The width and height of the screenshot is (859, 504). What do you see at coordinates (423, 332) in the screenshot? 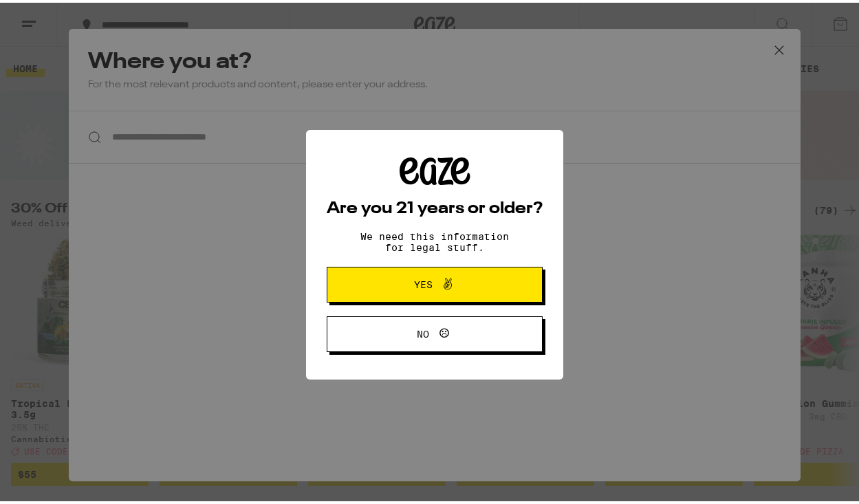
I see `span: No` at bounding box center [423, 332].